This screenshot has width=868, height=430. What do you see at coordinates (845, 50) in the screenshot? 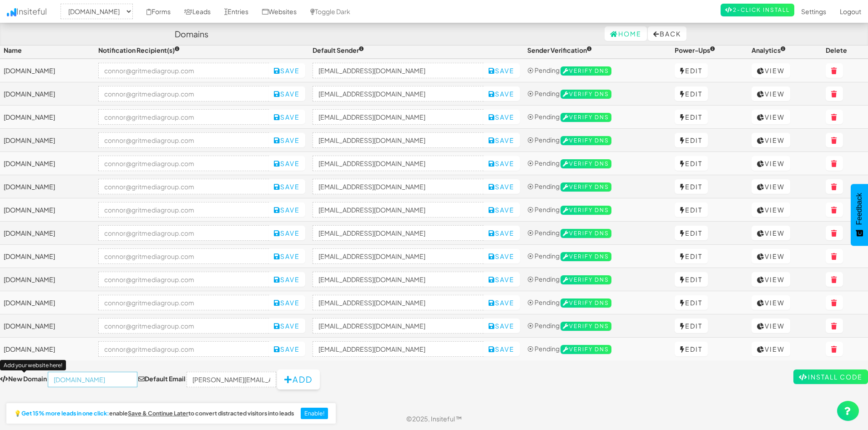
I see `th: Delete` at bounding box center [845, 50].